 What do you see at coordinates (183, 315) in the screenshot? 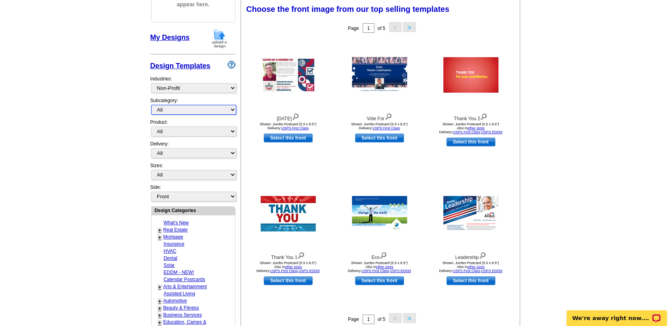
I see `a: Business Services` at bounding box center [183, 315].